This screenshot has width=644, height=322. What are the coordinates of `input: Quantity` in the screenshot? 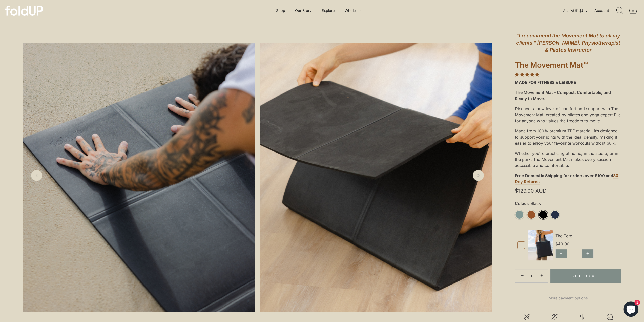 It's located at (531, 276).